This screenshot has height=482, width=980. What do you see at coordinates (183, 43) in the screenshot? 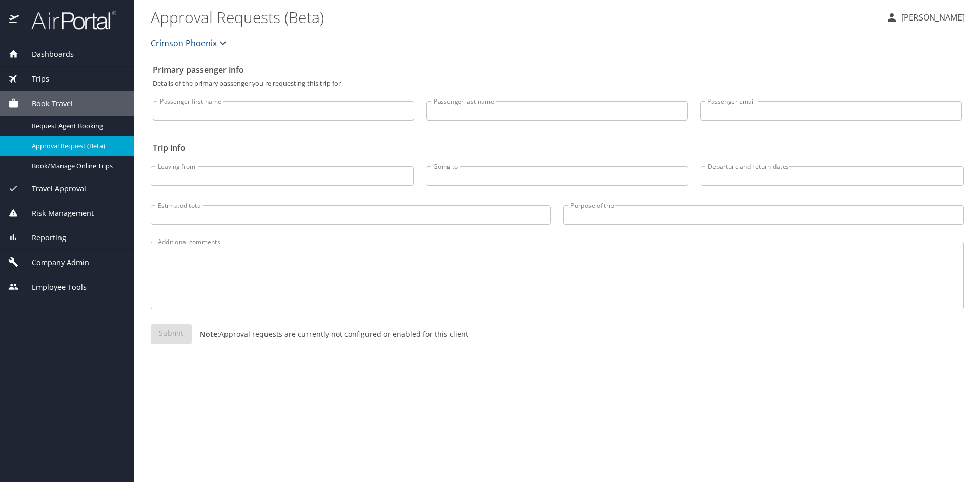
I see `span: Crimson Phoenix` at bounding box center [183, 43].